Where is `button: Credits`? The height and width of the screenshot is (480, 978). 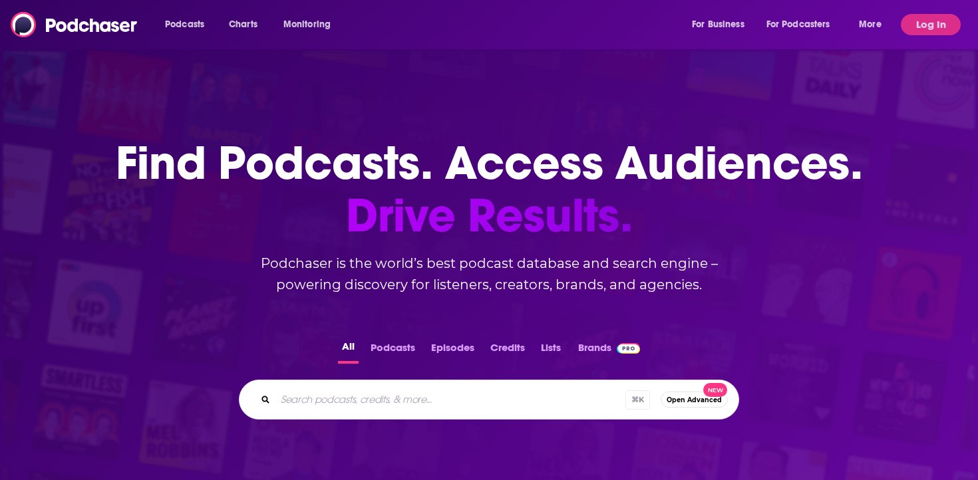 button: Credits is located at coordinates (507, 350).